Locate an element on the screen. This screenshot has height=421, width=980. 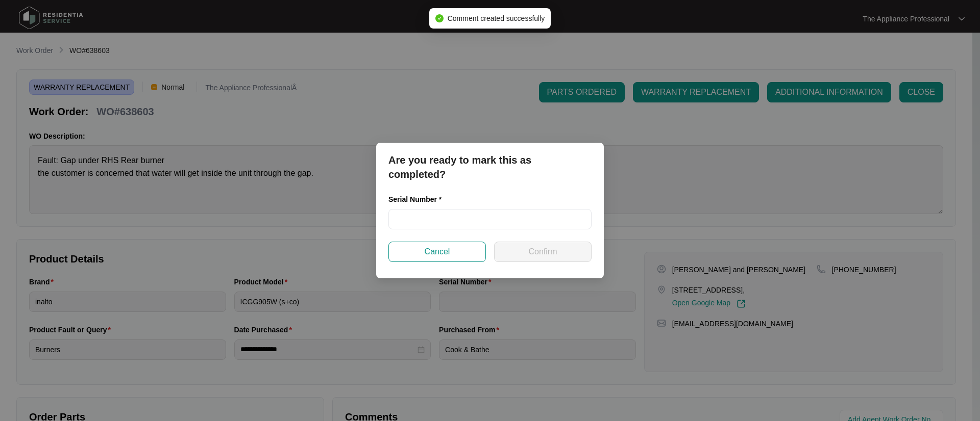
label: Serial Number * is located at coordinates (419, 199).